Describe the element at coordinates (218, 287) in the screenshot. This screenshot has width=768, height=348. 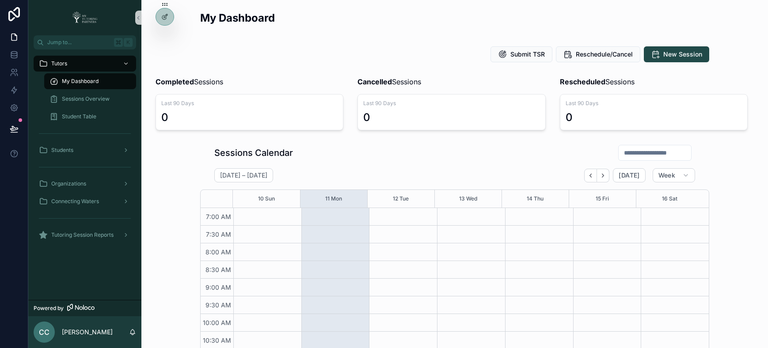
I see `span: 9:00 AM` at that location.